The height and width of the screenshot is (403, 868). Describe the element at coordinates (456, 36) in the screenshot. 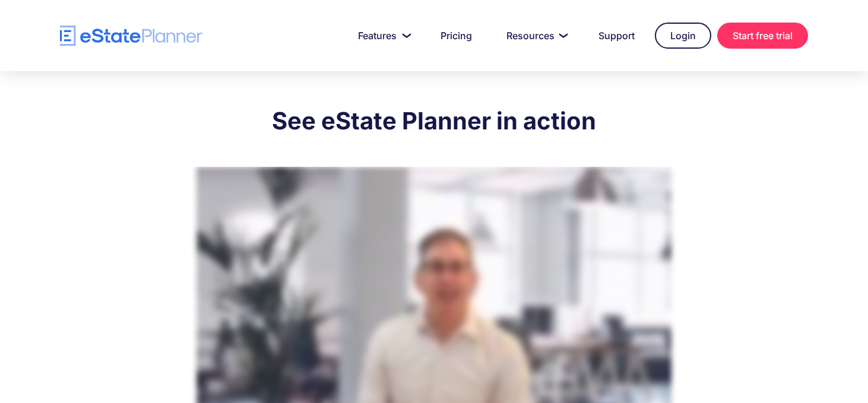

I see `a: Pricing` at that location.